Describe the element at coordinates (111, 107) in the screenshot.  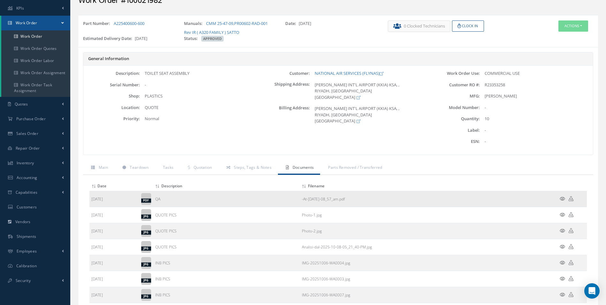
I see `label: Location:` at that location.